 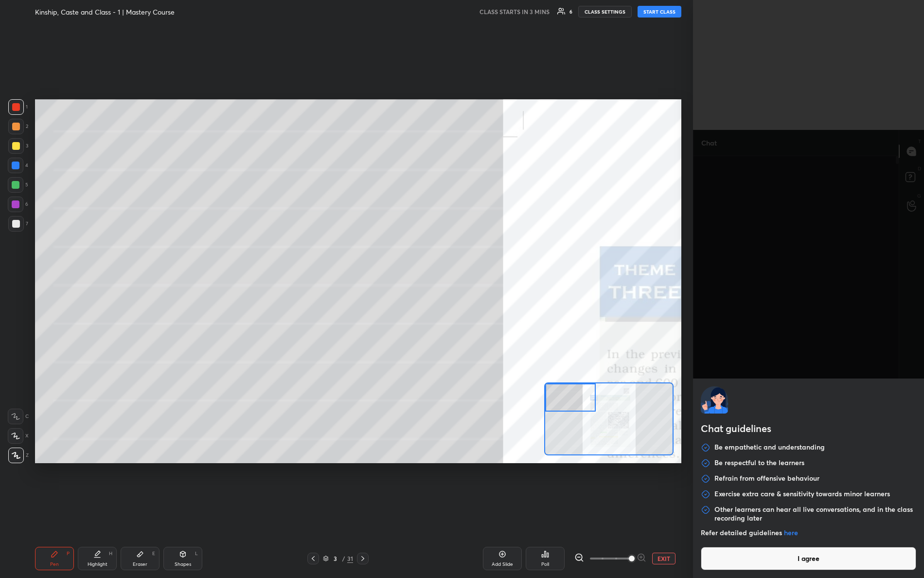 I want to click on div: E, so click(x=154, y=554).